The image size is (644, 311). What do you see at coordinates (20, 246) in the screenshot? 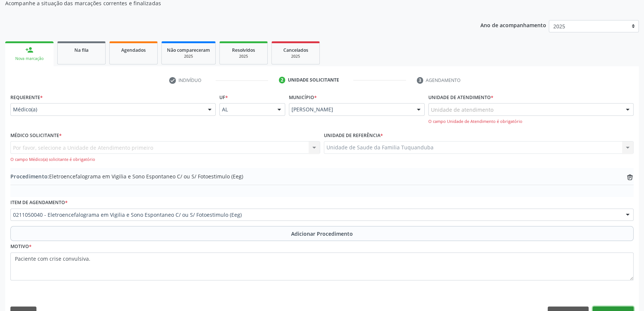
I see `label: Motivo` at bounding box center [20, 246].